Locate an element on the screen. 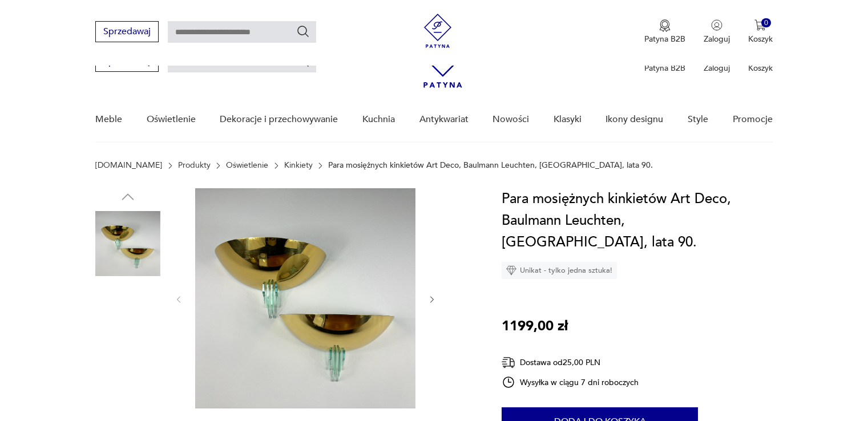 This screenshot has width=868, height=421. div: 0 is located at coordinates (766, 22).